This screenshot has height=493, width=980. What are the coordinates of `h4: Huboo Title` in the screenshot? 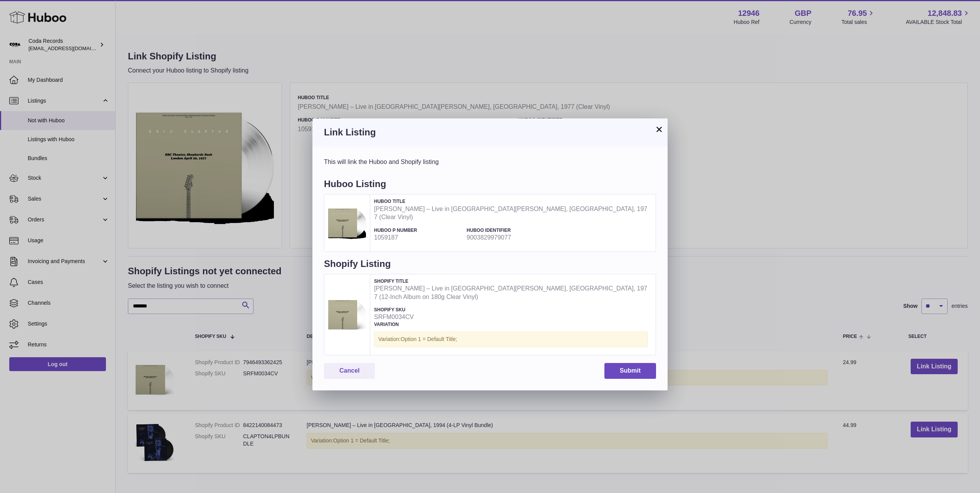 It's located at (511, 201).